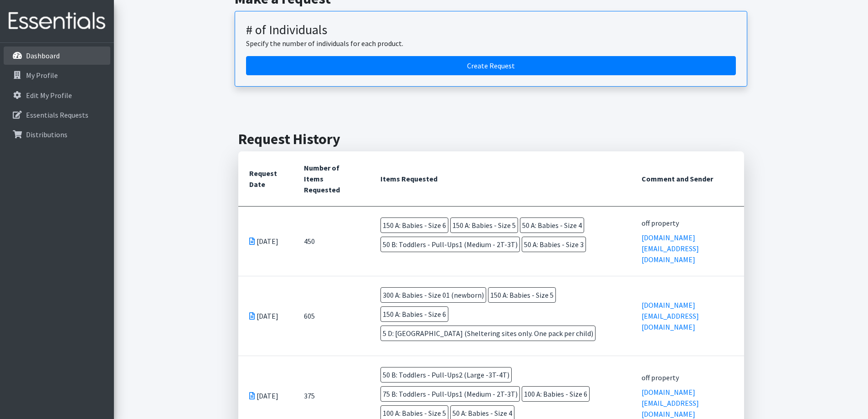 Image resolution: width=868 pixels, height=419 pixels. What do you see at coordinates (57, 115) in the screenshot?
I see `a: Essentials Requests` at bounding box center [57, 115].